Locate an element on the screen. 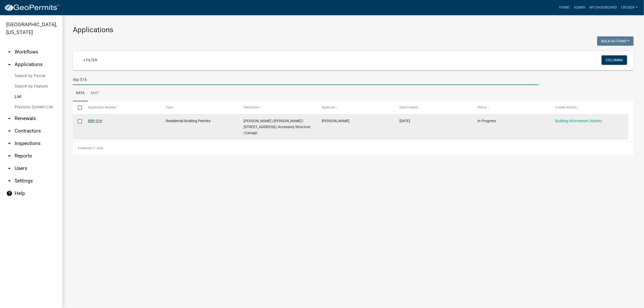 This screenshot has width=644, height=308. span: Applicant is located at coordinates (328, 107).